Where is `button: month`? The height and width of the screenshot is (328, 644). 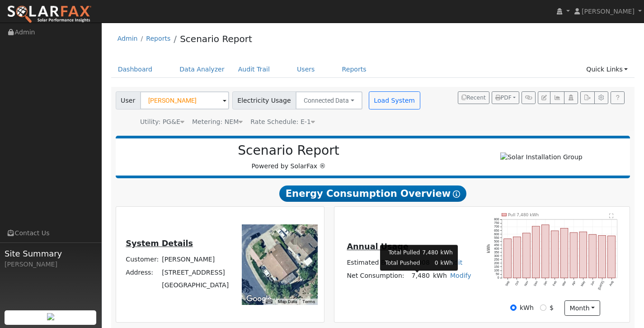 button: month is located at coordinates (582, 308).